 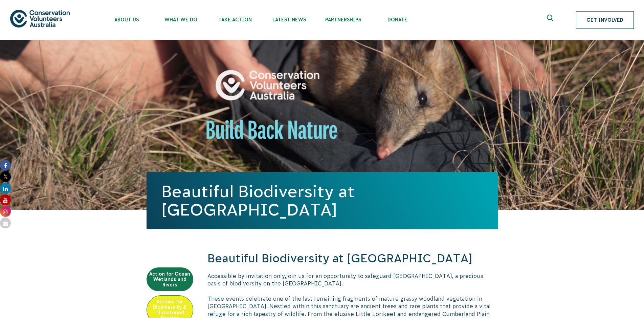 I want to click on a: Get Involved, so click(x=605, y=20).